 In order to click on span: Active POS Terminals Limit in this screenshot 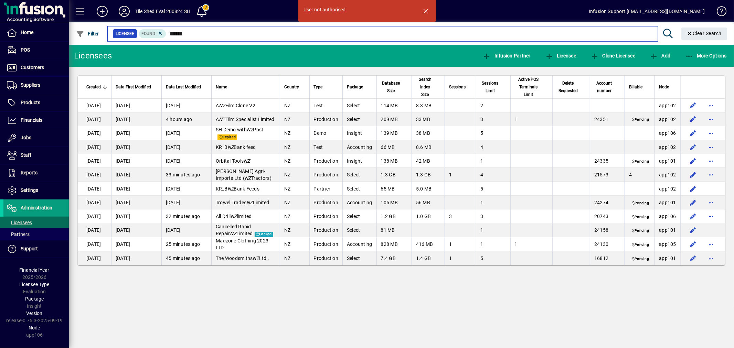, I will do `click(528, 87)`.